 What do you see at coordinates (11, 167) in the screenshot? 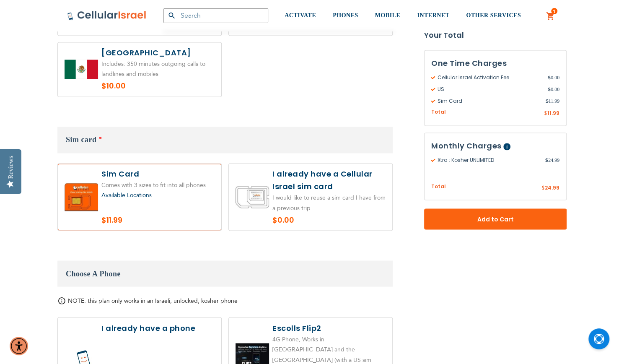
I see `div: Reviews` at bounding box center [11, 167].